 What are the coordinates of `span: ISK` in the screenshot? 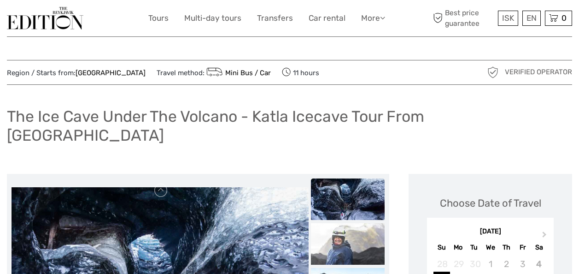 It's located at (508, 18).